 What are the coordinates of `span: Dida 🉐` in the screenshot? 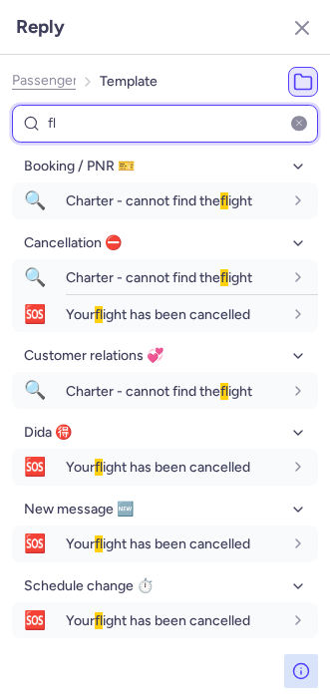 It's located at (48, 433).